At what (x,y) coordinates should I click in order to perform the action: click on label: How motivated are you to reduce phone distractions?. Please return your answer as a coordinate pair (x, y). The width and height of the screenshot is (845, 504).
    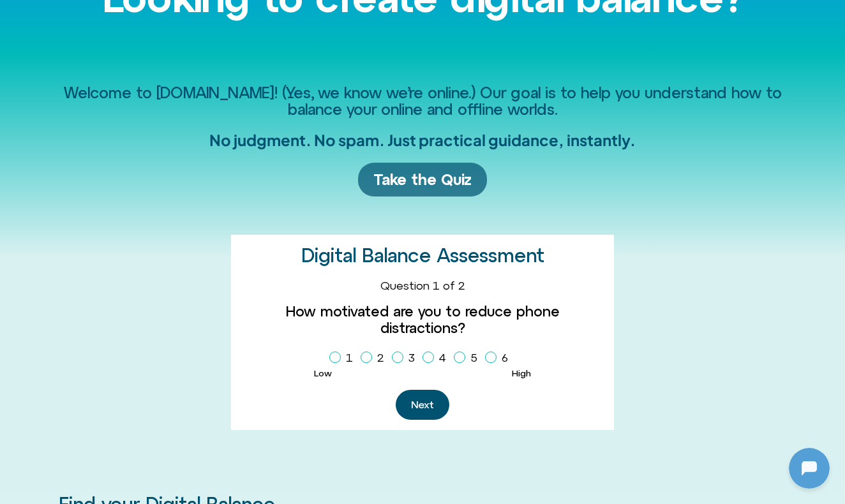
    Looking at the image, I should click on (422, 320).